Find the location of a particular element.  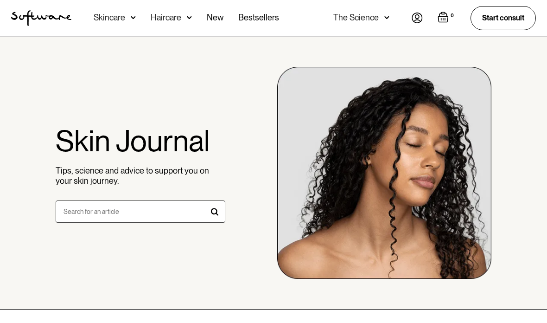

img: Software Logo is located at coordinates (41, 18).